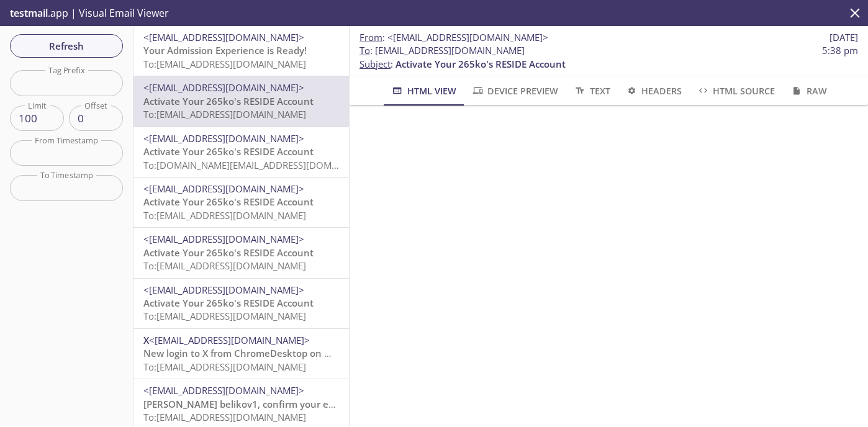  I want to click on span: Headers, so click(653, 91).